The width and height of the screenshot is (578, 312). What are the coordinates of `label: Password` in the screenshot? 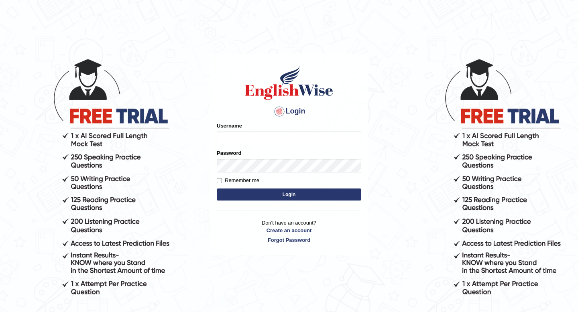 It's located at (229, 153).